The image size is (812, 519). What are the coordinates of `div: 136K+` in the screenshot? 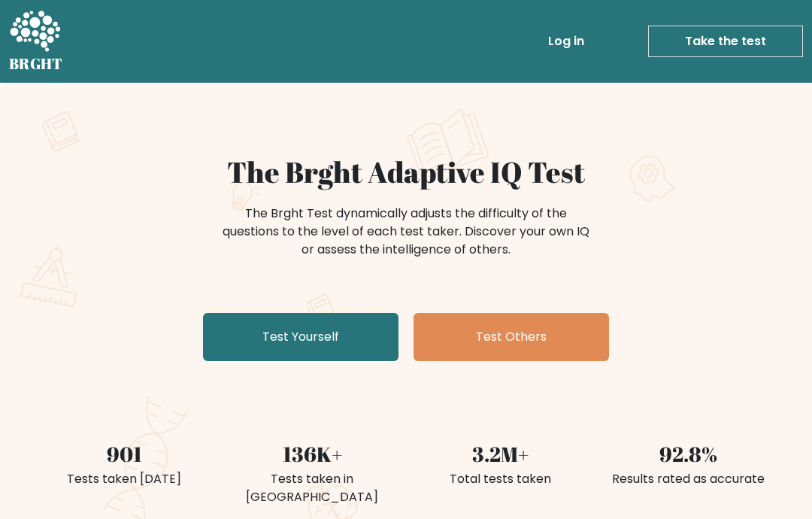 It's located at (312, 455).